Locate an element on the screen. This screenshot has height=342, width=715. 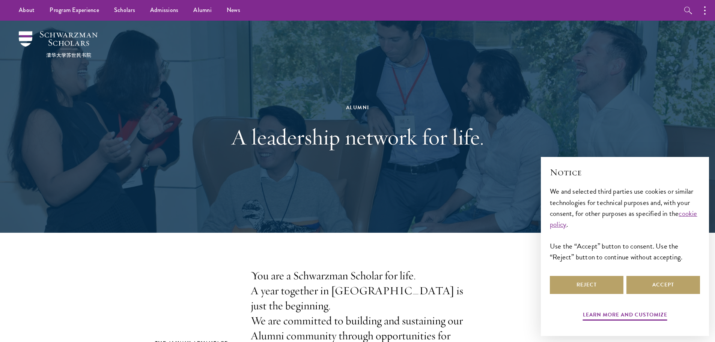
button: Learn more and customize is located at coordinates (625, 316).